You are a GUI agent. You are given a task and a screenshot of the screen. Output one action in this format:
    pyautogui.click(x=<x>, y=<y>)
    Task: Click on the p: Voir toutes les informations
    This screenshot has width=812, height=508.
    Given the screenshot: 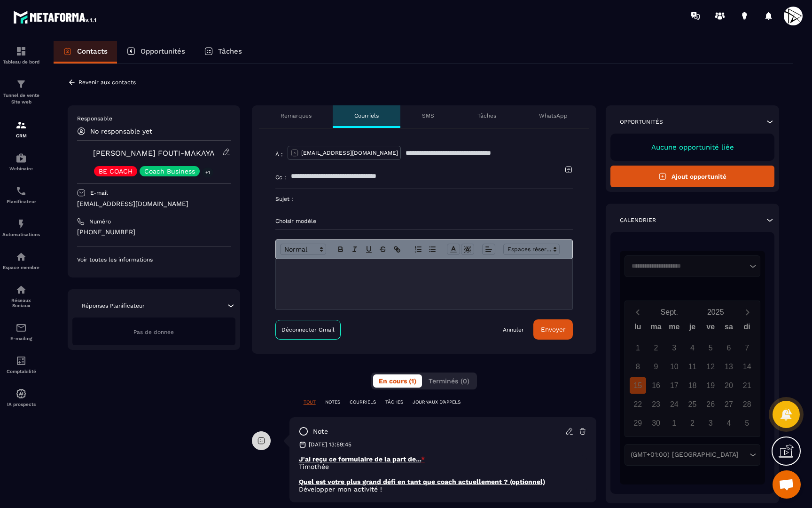 What is the action you would take?
    pyautogui.click(x=153, y=259)
    